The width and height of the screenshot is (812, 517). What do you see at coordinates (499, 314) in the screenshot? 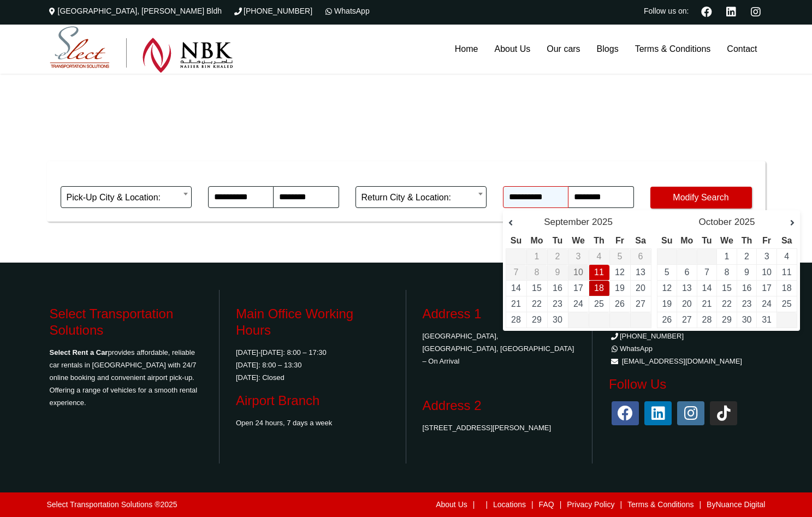
I see `h3: Address 1` at bounding box center [499, 314].